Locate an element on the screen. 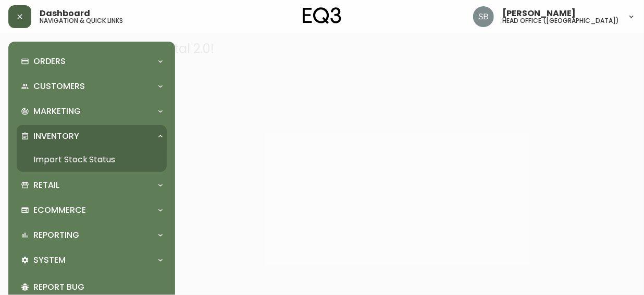  div: Orders is located at coordinates (92, 62).